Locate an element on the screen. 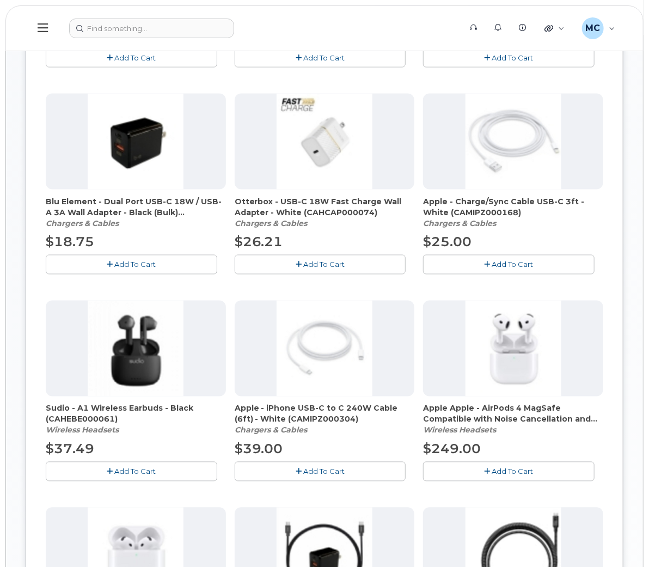 This screenshot has width=649, height=567. div: Otterbox - USB-C 18W Fast Charge Wall Adapter - White (CAHCAP000074) is located at coordinates (325, 212).